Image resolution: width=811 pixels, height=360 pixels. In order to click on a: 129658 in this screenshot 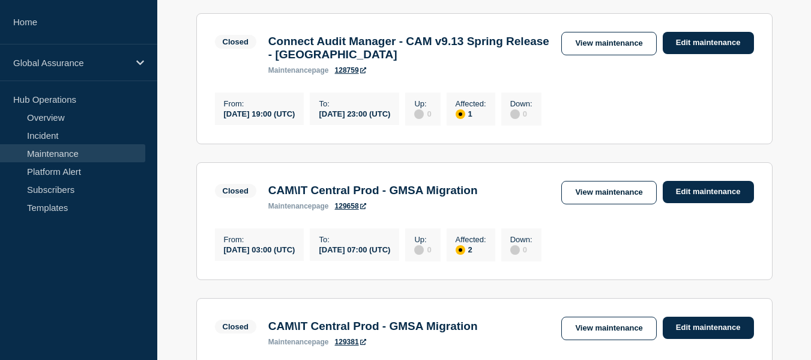, I will do `click(351, 206)`.